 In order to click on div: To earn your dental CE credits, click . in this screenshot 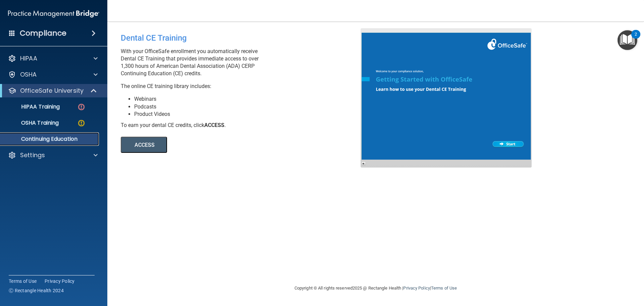, I will do `click(243, 125)`.